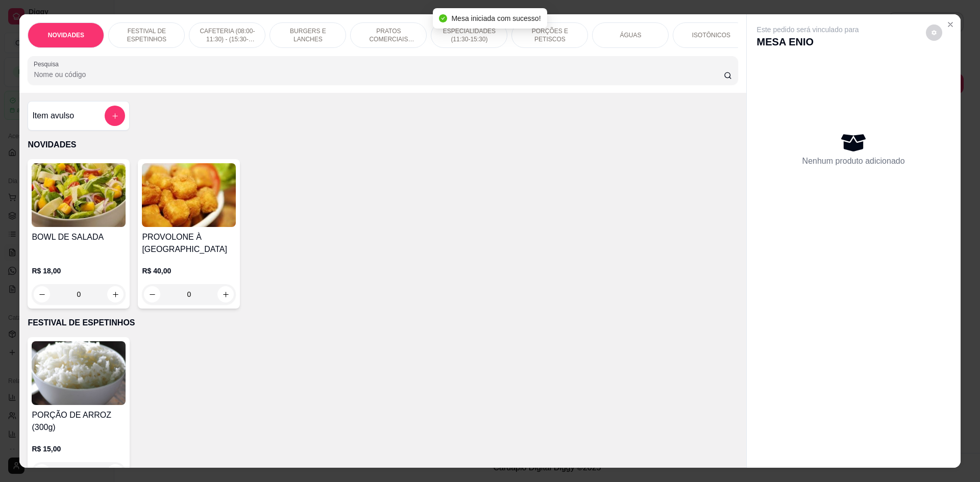 Image resolution: width=980 pixels, height=482 pixels. I want to click on p: ISOTÔNICOS, so click(711, 35).